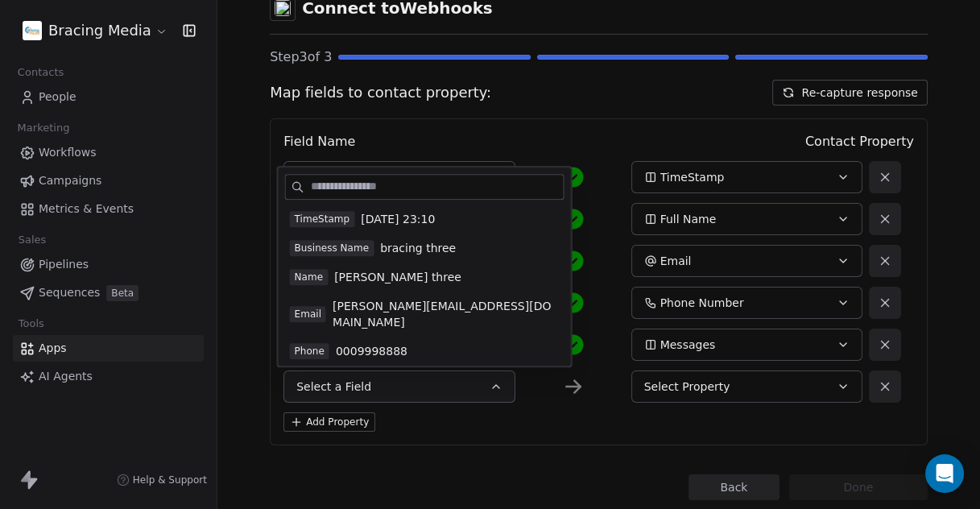 This screenshot has width=980, height=509. Describe the element at coordinates (70, 293) in the screenshot. I see `span: Sequences` at that location.